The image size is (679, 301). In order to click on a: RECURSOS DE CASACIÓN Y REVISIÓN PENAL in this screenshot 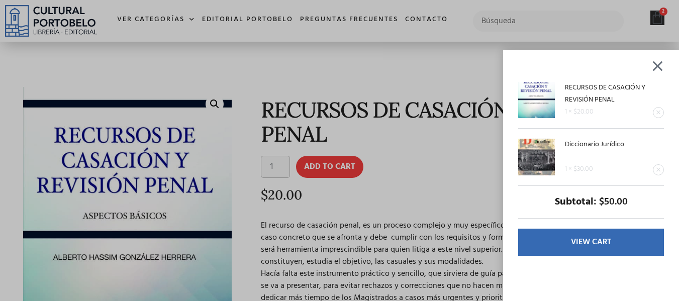, I will do `click(605, 94)`.